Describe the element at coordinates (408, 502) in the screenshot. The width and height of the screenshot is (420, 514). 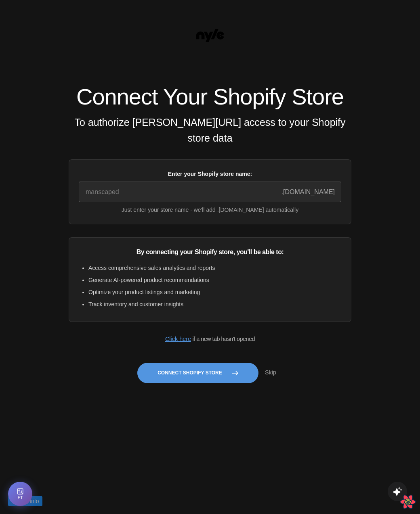
I see `button: Open React Query Devtools` at that location.